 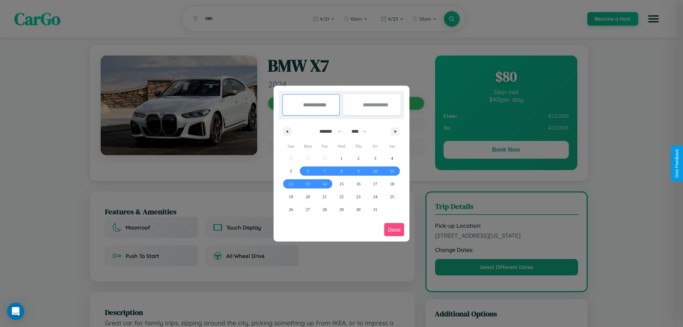 What do you see at coordinates (308, 146) in the screenshot?
I see `span: Mon` at bounding box center [308, 146].